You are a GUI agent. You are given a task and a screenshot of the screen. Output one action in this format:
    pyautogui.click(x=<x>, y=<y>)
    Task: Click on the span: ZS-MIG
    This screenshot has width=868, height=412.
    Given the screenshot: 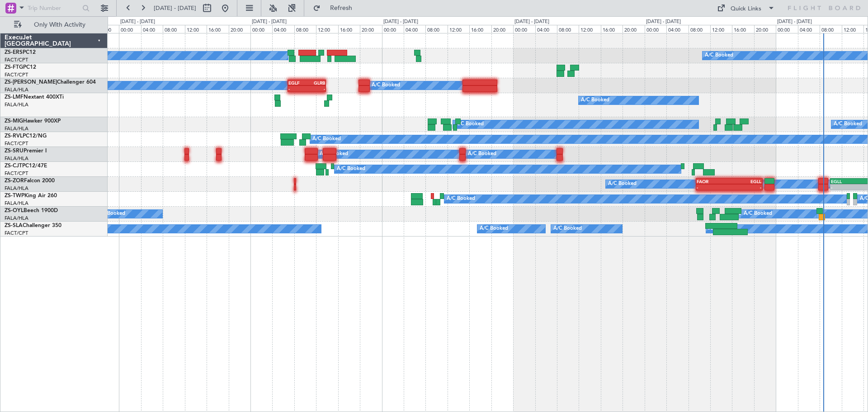 What is the action you would take?
    pyautogui.click(x=14, y=121)
    